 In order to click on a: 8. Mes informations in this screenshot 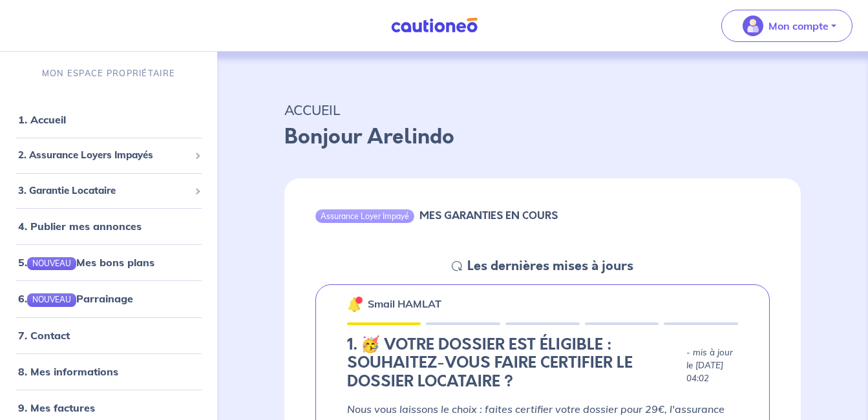, I will do `click(68, 372)`.